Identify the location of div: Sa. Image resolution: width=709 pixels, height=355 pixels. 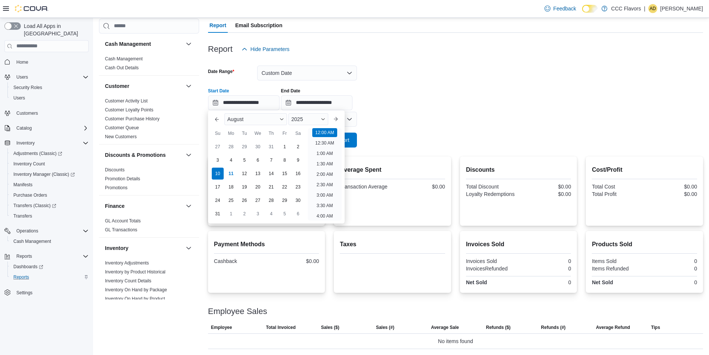
(298, 133).